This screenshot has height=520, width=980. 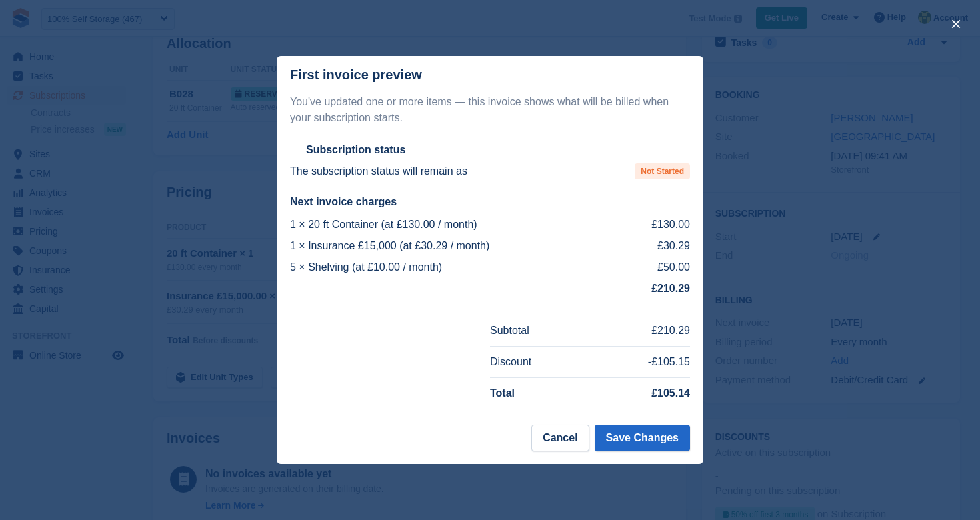 What do you see at coordinates (657, 225) in the screenshot?
I see `td: £130.00` at bounding box center [657, 225].